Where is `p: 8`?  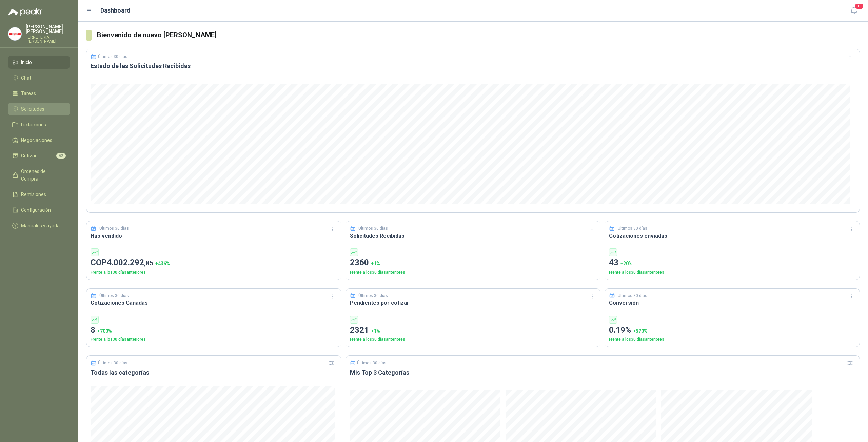
p: 8 is located at coordinates (214, 331).